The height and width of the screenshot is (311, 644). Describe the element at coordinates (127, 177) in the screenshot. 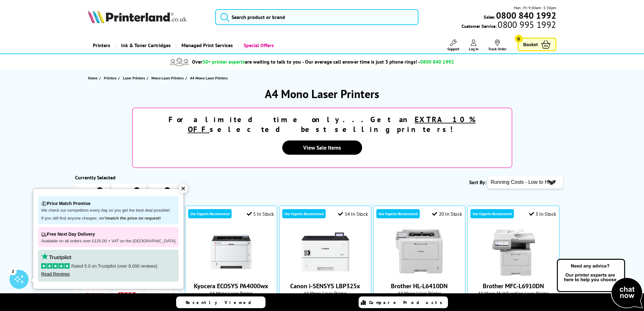

I see `div: Currently Selected` at that location.